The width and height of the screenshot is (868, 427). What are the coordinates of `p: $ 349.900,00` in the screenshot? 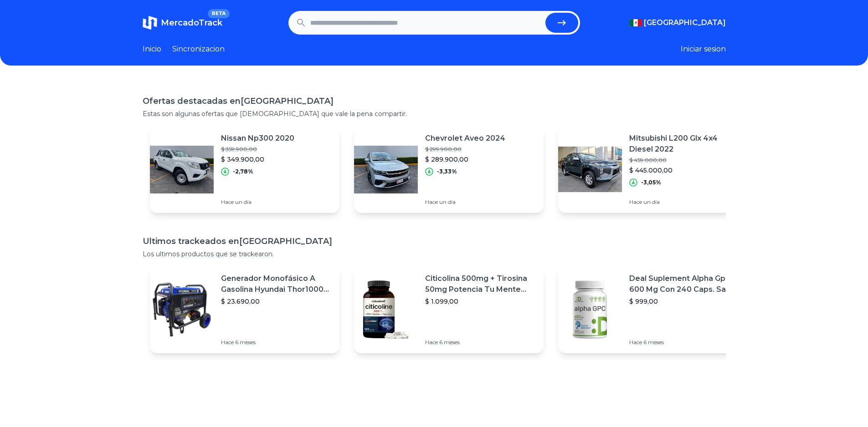 It's located at (257, 160).